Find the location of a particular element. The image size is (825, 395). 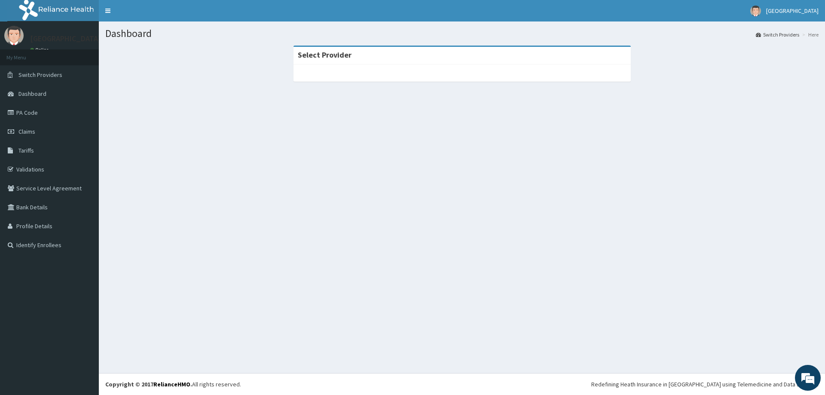

a: RelianceHMO is located at coordinates (172, 384).